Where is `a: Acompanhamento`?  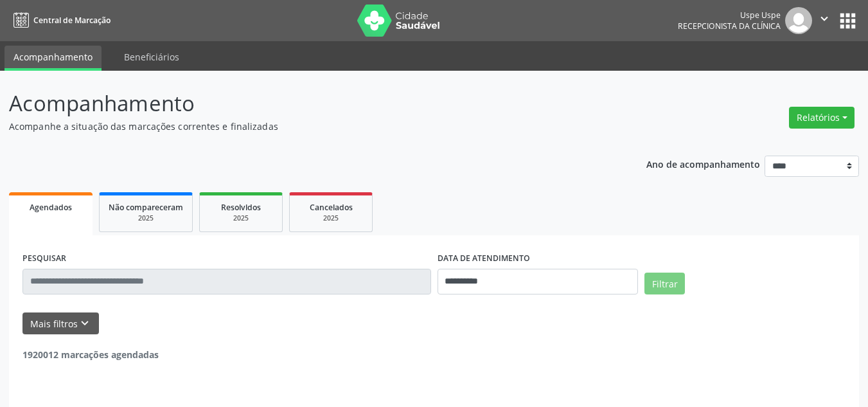
a: Acompanhamento is located at coordinates (53, 58).